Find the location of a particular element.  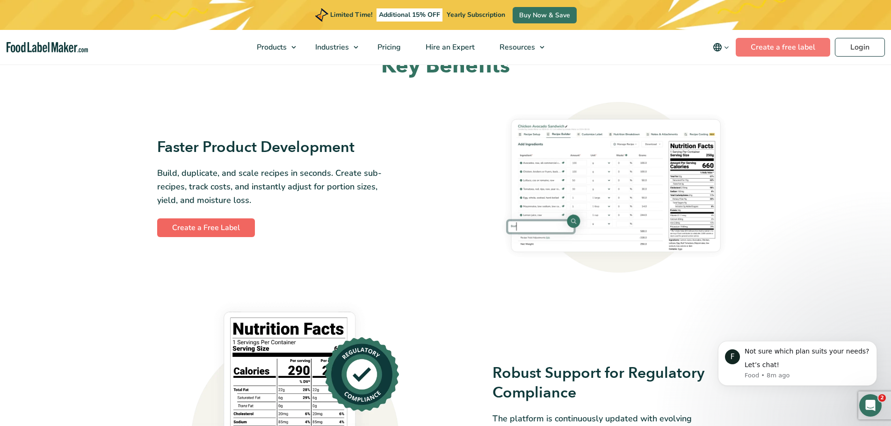

span: Pricing is located at coordinates (388, 47).